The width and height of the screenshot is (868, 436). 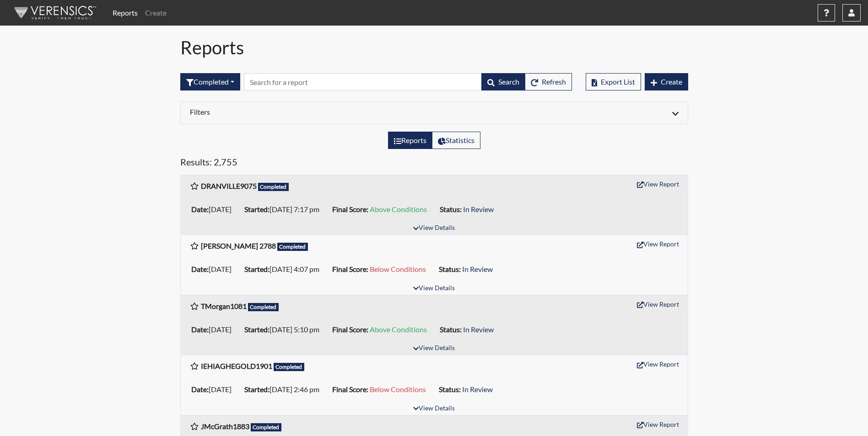 I want to click on b: TMorgan1081, so click(x=224, y=306).